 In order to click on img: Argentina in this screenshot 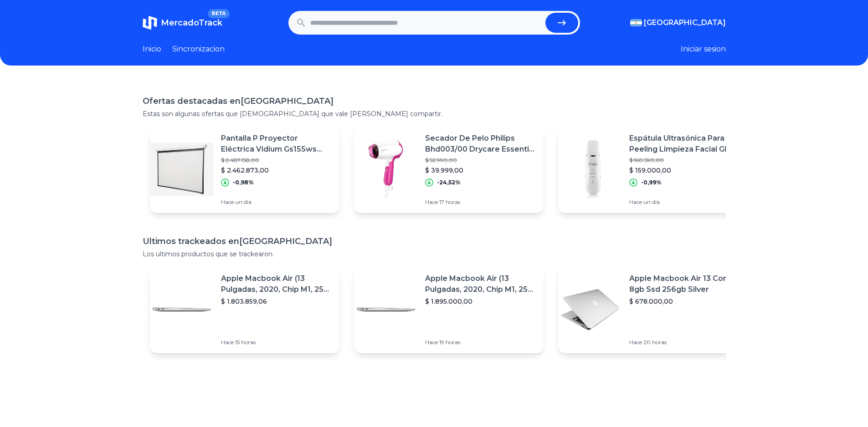, I will do `click(636, 23)`.